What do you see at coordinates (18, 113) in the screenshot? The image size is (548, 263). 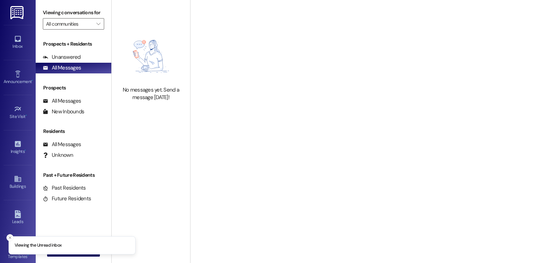 I see `a: Site Visit •` at bounding box center [18, 113].